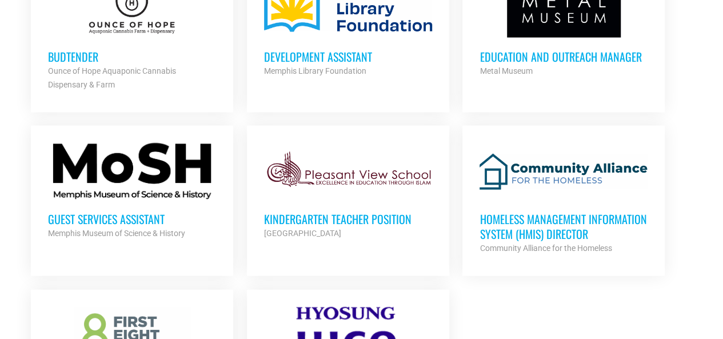 The image size is (723, 339). What do you see at coordinates (348, 57) in the screenshot?
I see `h3: Development Assistant` at bounding box center [348, 57].